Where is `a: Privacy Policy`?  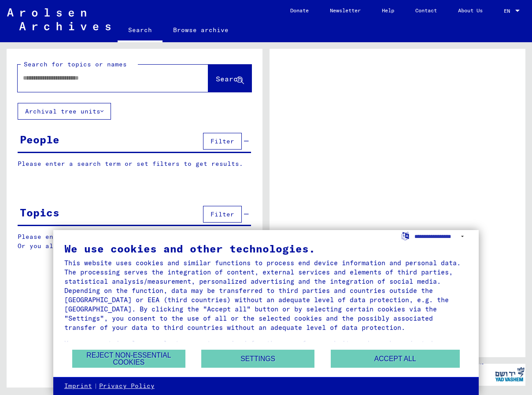 a: Privacy Policy is located at coordinates (127, 386).